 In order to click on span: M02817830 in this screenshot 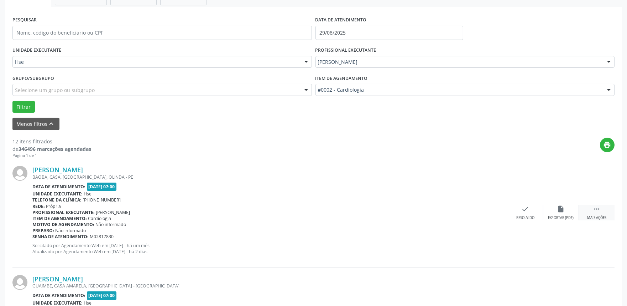, I will do `click(102, 236)`.